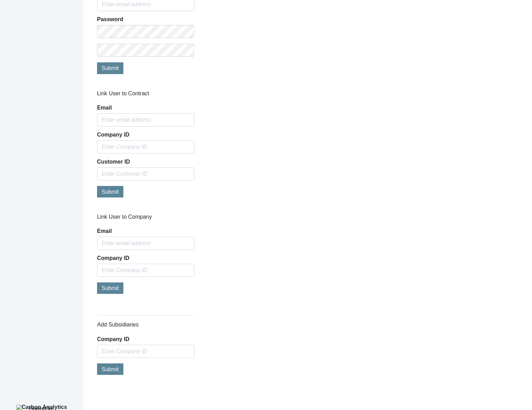  I want to click on input: Enter your email address, so click(68, 92).